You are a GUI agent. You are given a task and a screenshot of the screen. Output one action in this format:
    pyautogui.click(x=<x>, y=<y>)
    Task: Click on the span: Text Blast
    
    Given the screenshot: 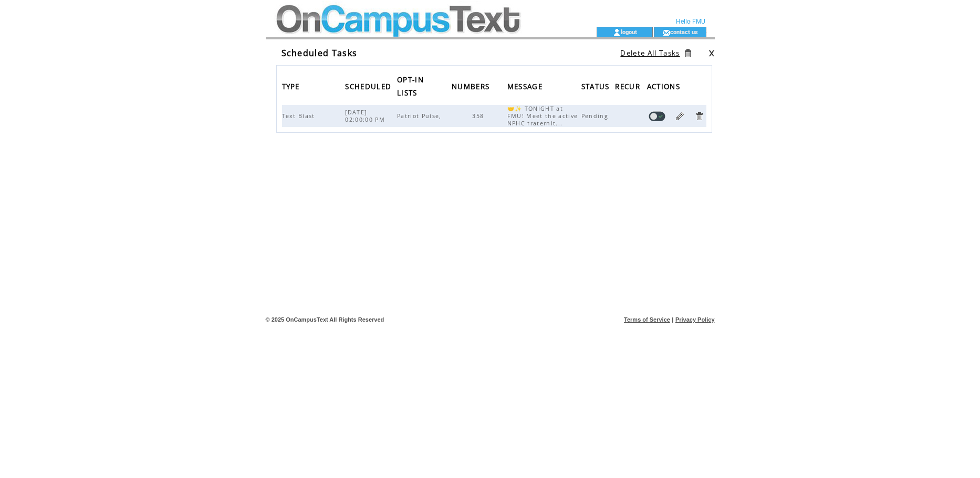 What is the action you would take?
    pyautogui.click(x=300, y=116)
    